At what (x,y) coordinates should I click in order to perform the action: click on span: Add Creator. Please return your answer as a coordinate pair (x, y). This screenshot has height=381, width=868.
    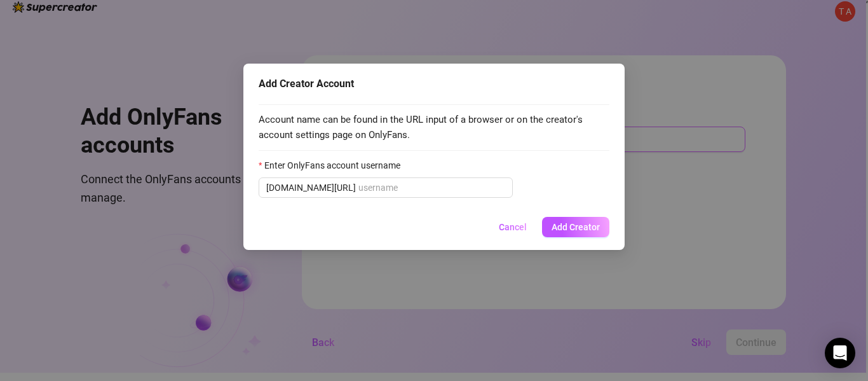
    Looking at the image, I should click on (576, 227).